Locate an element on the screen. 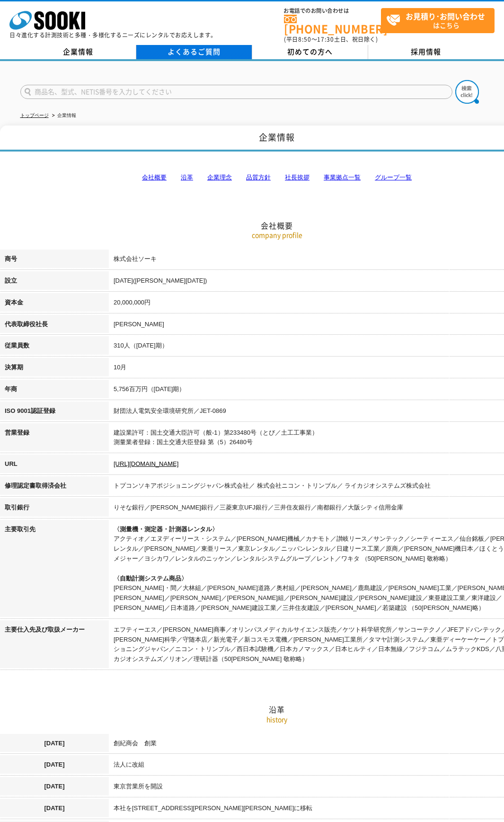 The image size is (504, 822). li: 企業情報 is located at coordinates (63, 115).